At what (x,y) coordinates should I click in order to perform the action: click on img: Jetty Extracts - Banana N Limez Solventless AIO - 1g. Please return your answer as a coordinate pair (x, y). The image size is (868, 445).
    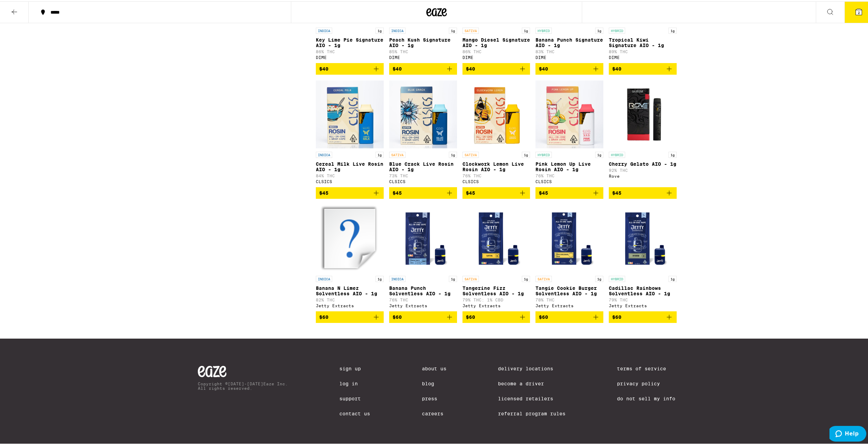
    Looking at the image, I should click on (350, 237).